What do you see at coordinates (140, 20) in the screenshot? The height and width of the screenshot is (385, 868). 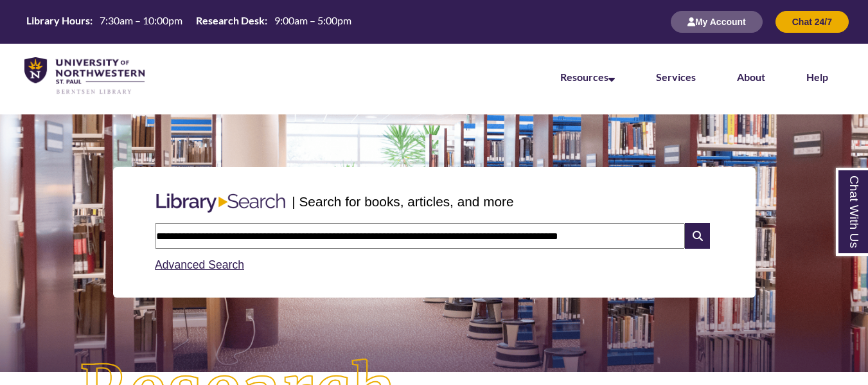 I see `span: 7:30am – 10:00pm` at bounding box center [140, 20].